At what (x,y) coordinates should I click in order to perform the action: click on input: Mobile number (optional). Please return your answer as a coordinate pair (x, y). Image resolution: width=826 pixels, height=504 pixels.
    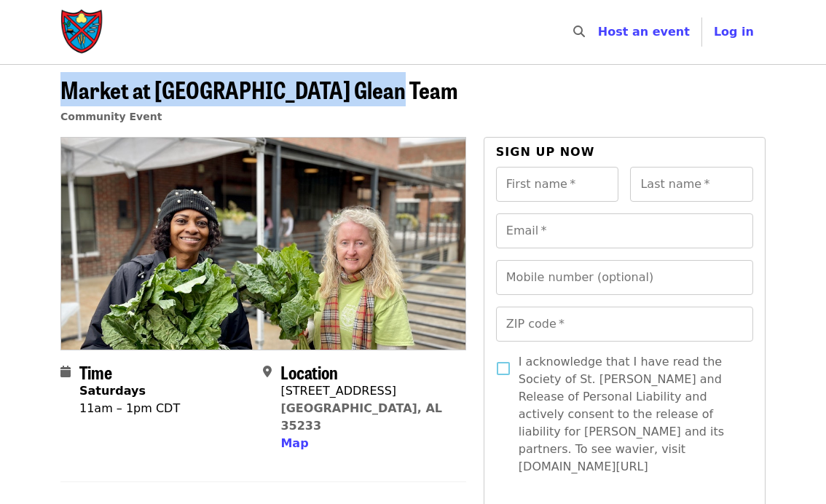
    Looking at the image, I should click on (624, 278).